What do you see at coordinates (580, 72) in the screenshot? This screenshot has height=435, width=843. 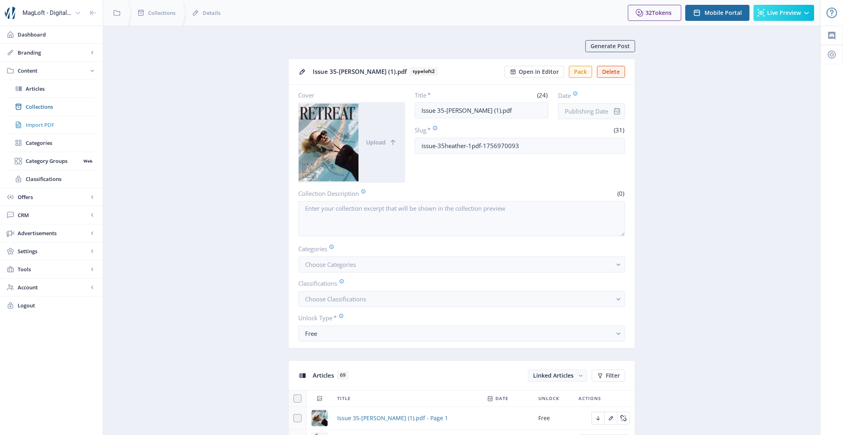 I see `button: Pack` at bounding box center [580, 72].